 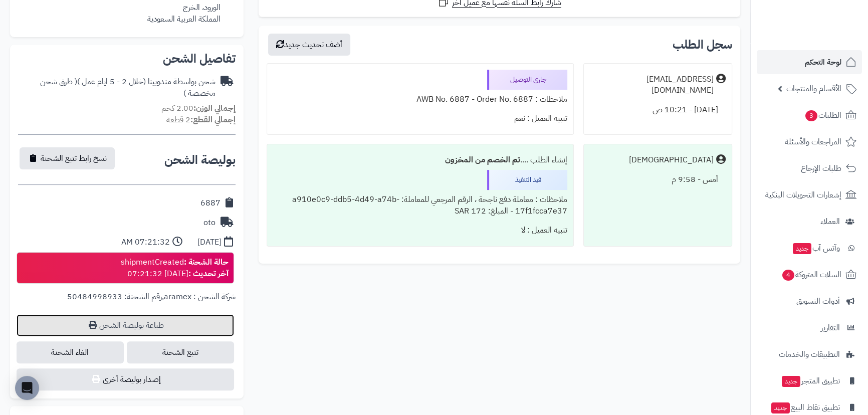 What do you see at coordinates (811, 116) in the screenshot?
I see `span: 3` at bounding box center [811, 116].